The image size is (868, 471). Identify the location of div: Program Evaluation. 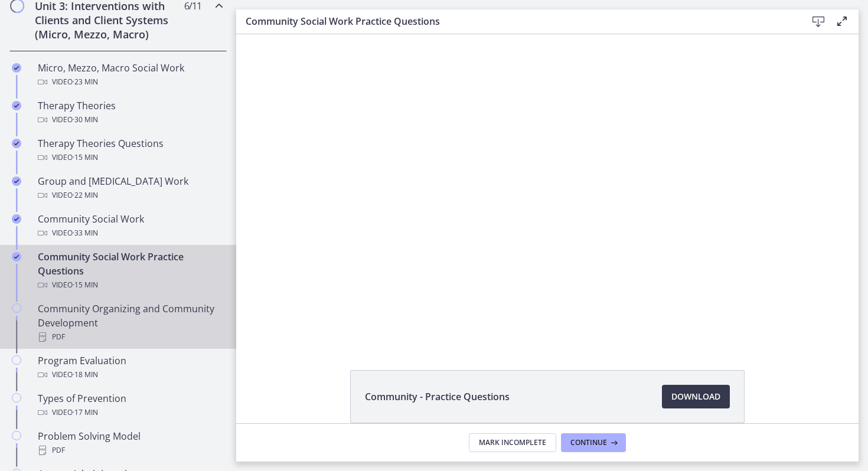
(129, 368).